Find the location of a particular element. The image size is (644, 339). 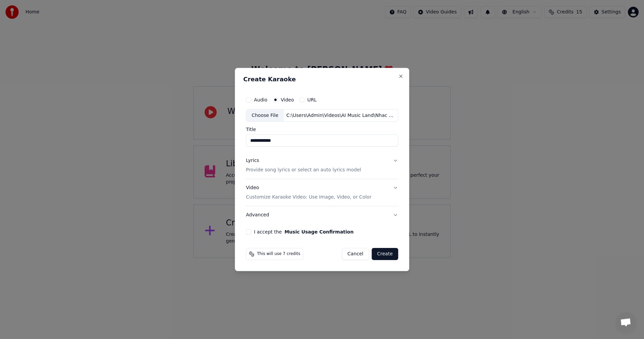

label: URL is located at coordinates (312, 100).